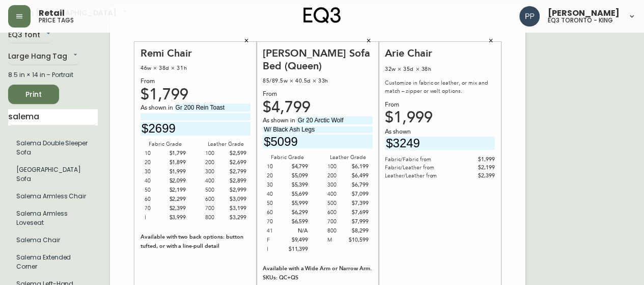 The width and height of the screenshot is (644, 285). Describe the element at coordinates (236, 162) in the screenshot. I see `div: $2,699` at that location.